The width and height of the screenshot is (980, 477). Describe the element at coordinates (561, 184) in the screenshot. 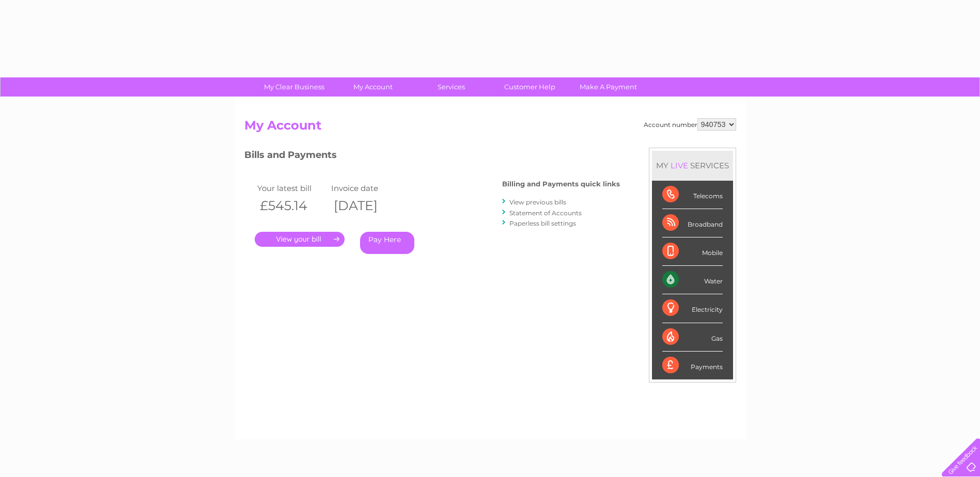

I see `h4: Billing and Payments quick links` at that location.